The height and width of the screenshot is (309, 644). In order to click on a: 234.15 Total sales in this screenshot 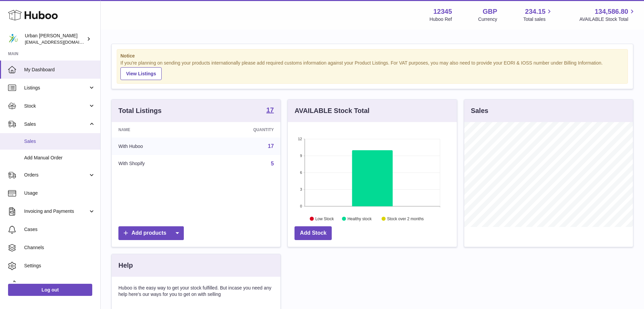, I will do `click(538, 15)`.